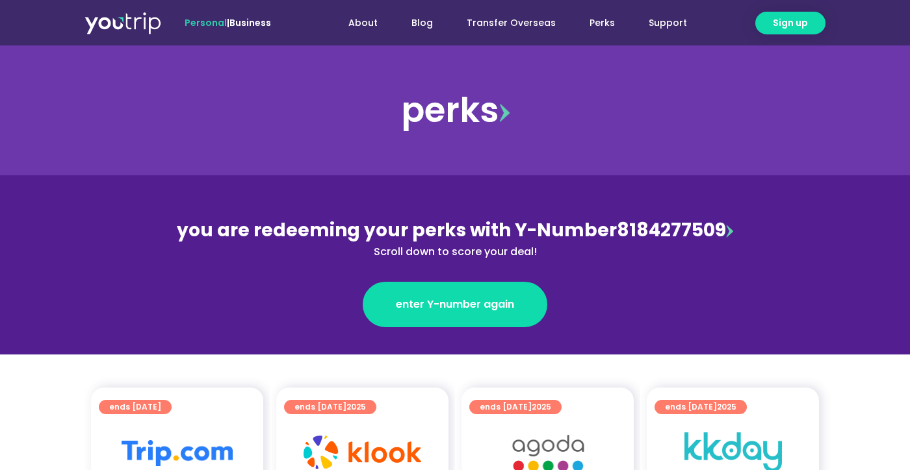 The width and height of the screenshot is (910, 470). What do you see at coordinates (422, 23) in the screenshot?
I see `a: Blog` at bounding box center [422, 23].